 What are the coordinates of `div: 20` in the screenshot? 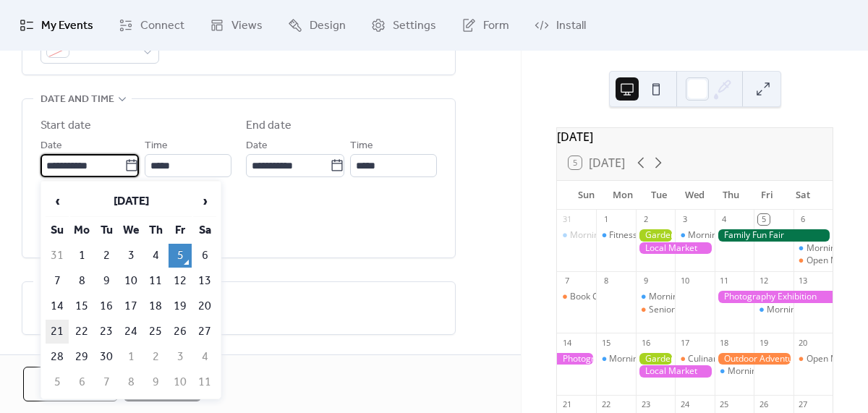 It's located at (803, 343).